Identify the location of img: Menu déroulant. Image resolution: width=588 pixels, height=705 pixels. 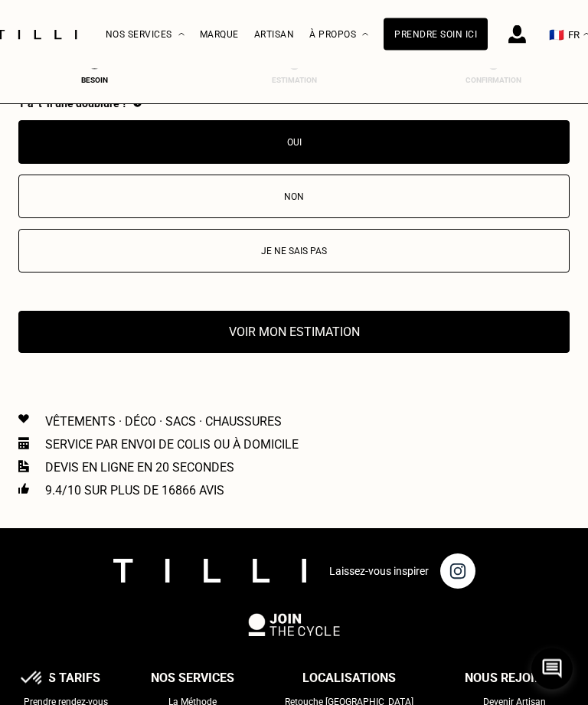
(182, 35).